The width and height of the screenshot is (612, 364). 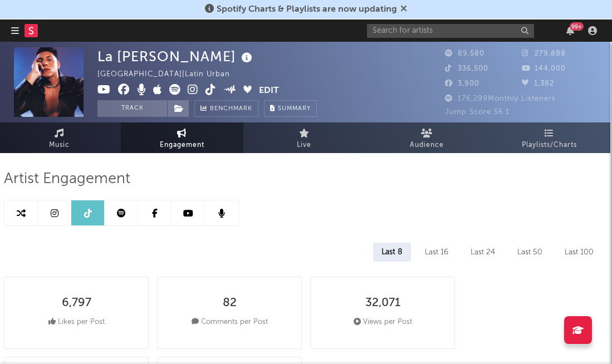 What do you see at coordinates (76, 322) in the screenshot?
I see `div: Likes per Post` at bounding box center [76, 322].